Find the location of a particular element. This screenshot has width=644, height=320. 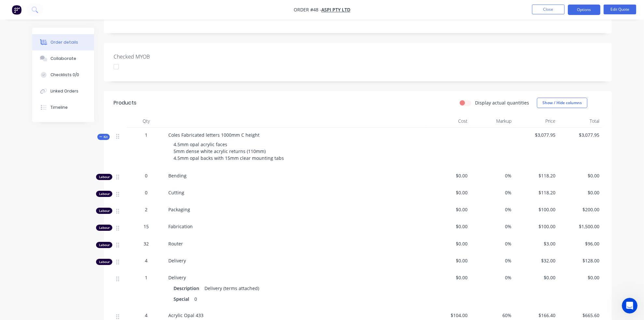

span: 1 is located at coordinates (146, 277).